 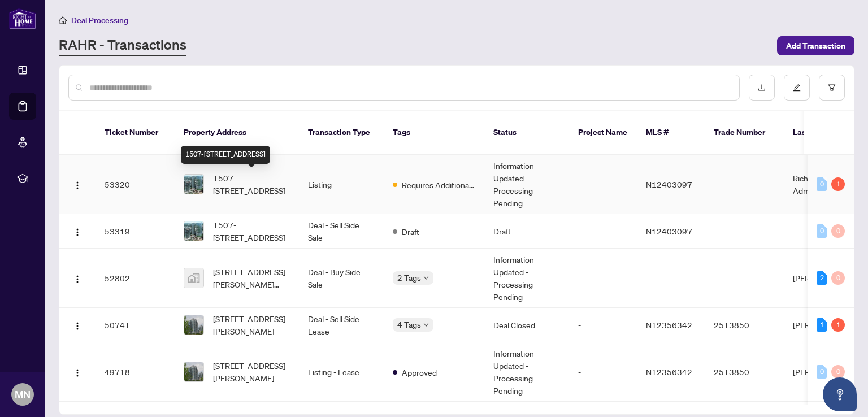 What do you see at coordinates (135, 231) in the screenshot?
I see `td: 53319` at bounding box center [135, 231].